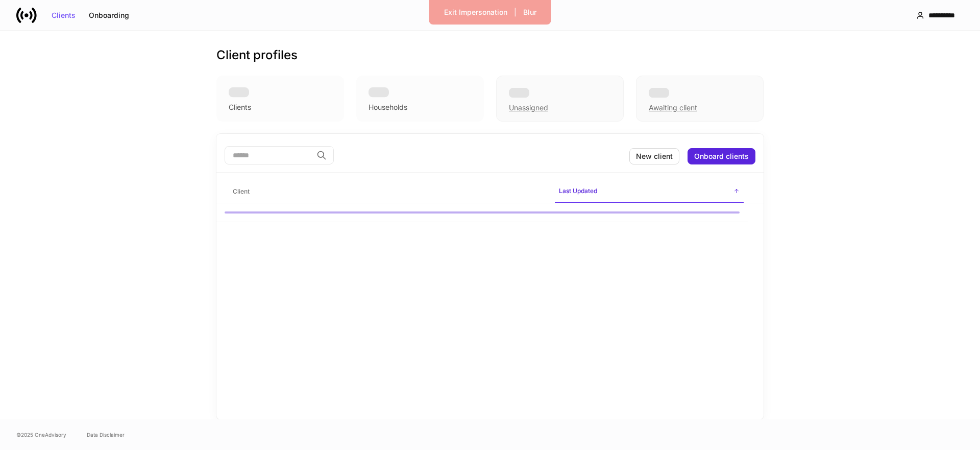 The width and height of the screenshot is (980, 450). I want to click on h3: Client profiles, so click(257, 55).